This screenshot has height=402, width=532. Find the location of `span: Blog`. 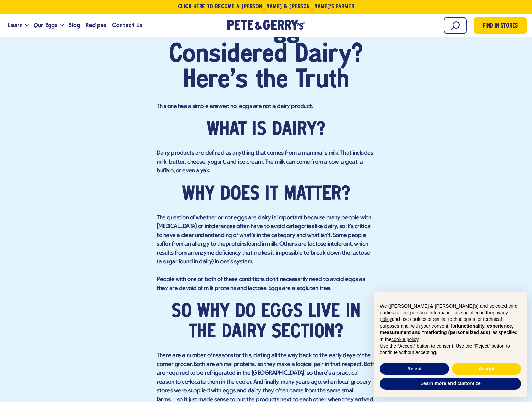

span: Blog is located at coordinates (74, 26).